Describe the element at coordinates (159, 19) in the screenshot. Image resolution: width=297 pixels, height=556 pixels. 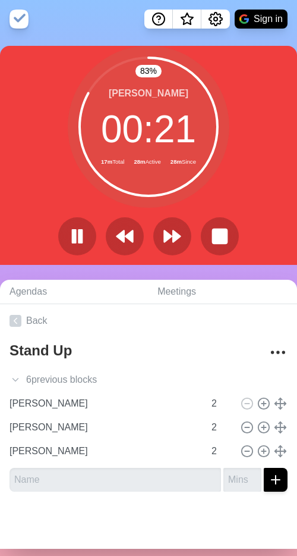
I see `button: Help` at that location.